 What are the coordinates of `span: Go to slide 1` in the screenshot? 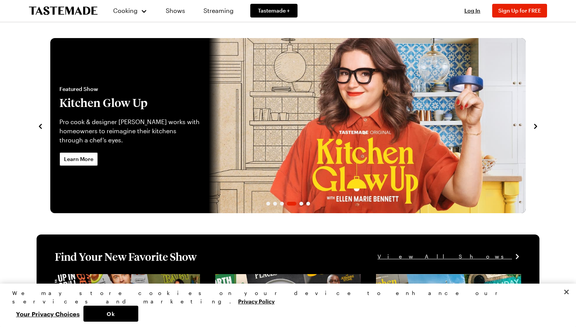 It's located at (268, 204).